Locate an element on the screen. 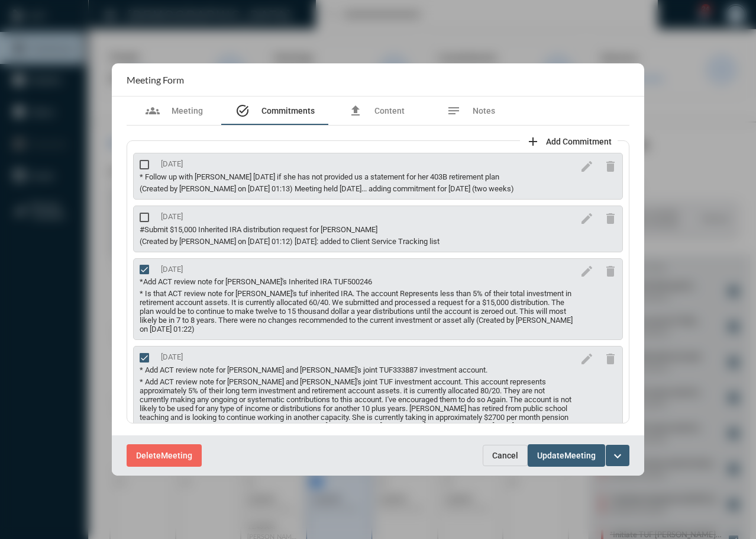 The width and height of the screenshot is (756, 539). mat-icon: notes is located at coordinates (453, 111).